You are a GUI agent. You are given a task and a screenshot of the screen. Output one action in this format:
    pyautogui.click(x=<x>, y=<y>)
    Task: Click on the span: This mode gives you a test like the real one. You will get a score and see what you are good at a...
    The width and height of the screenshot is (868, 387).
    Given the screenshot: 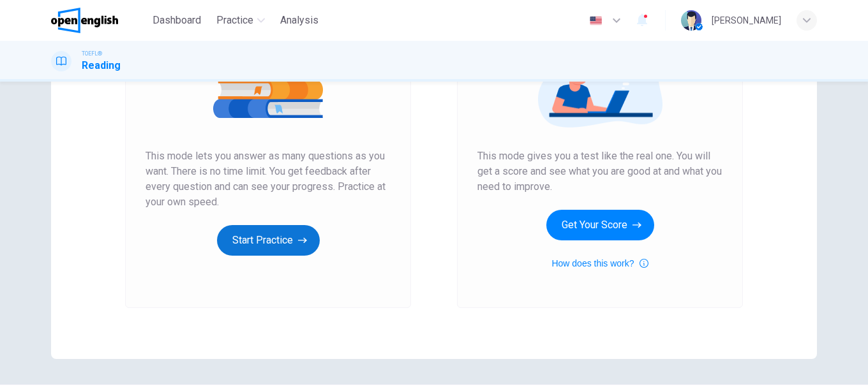 What is the action you would take?
    pyautogui.click(x=600, y=172)
    